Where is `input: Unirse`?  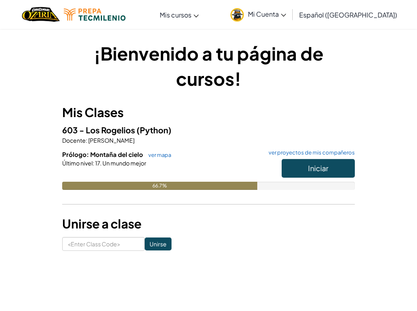
input: Unirse is located at coordinates (158, 244).